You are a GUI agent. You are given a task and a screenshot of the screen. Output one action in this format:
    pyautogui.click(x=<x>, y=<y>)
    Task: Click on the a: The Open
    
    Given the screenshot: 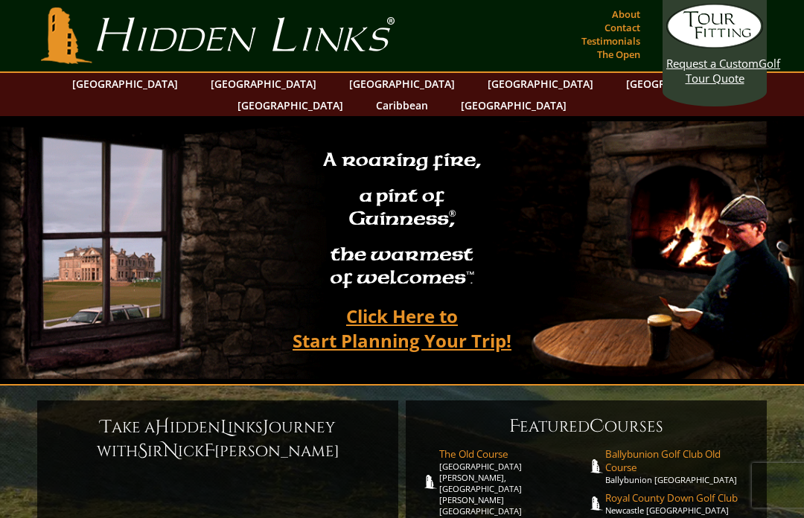 What is the action you would take?
    pyautogui.click(x=619, y=54)
    